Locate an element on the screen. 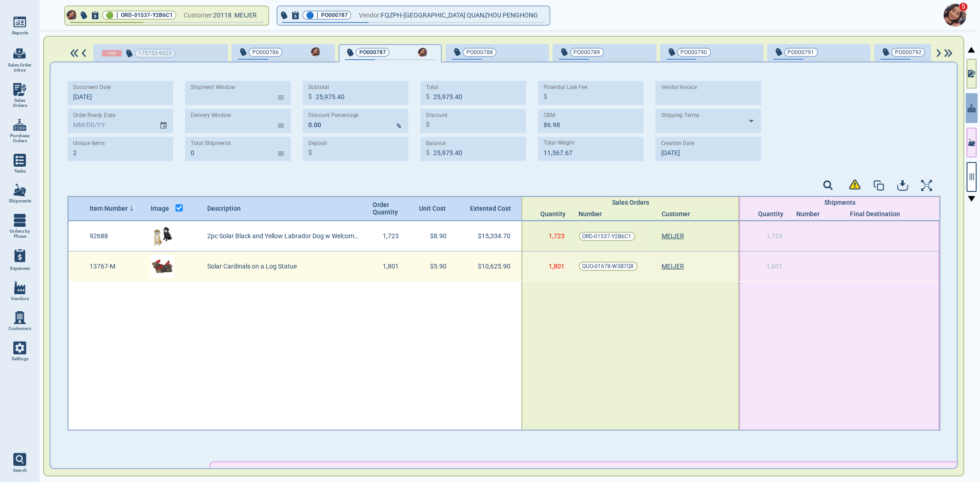 The image size is (980, 482). span: Sales Order Inbox is located at coordinates (20, 68).